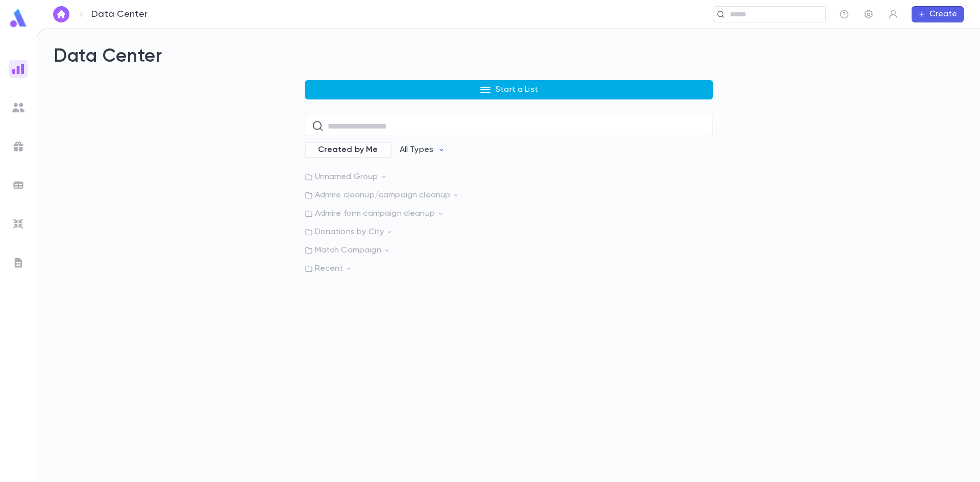 Image resolution: width=980 pixels, height=482 pixels. What do you see at coordinates (509, 90) in the screenshot?
I see `button: Start a List` at bounding box center [509, 90].